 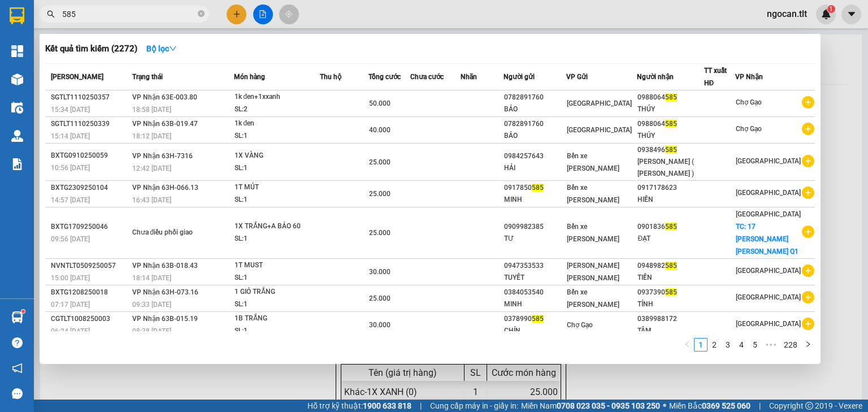 What do you see at coordinates (165, 265) in the screenshot?
I see `span: VP Nhận 63B-018.43` at bounding box center [165, 265].